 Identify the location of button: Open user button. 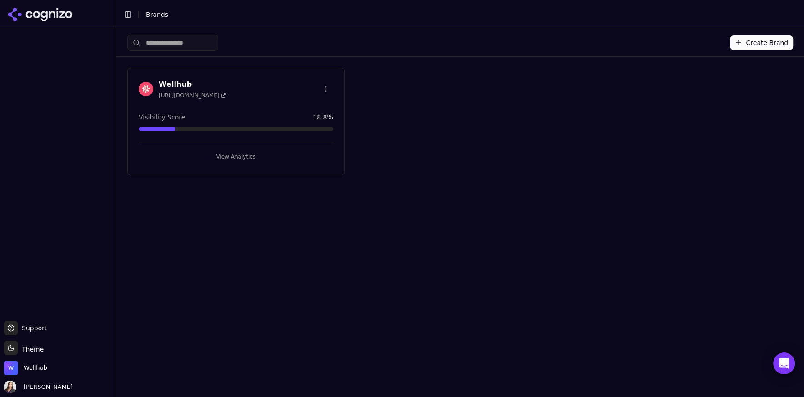
(38, 387).